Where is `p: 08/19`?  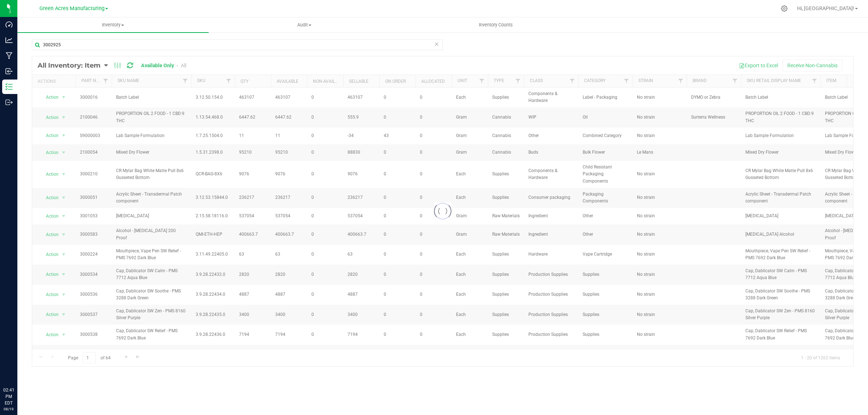 p: 08/19 is located at coordinates (9, 409).